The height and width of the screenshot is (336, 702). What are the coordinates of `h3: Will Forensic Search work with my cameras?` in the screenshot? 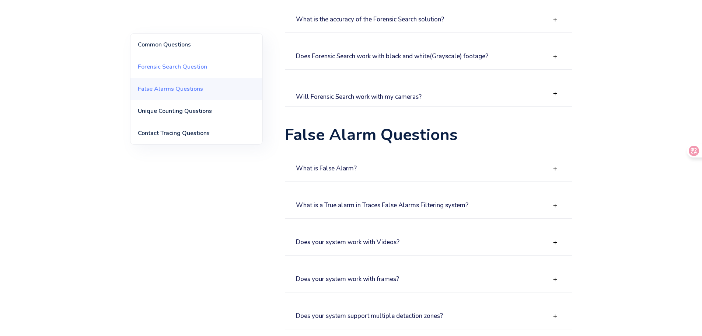 It's located at (358, 93).